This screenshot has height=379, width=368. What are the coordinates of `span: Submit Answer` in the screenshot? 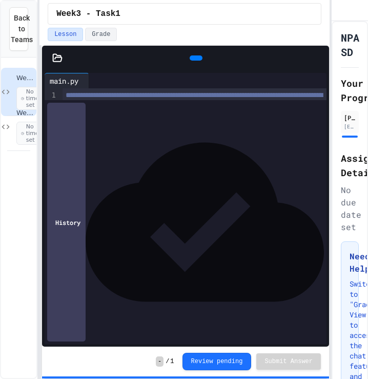 It's located at (289, 361).